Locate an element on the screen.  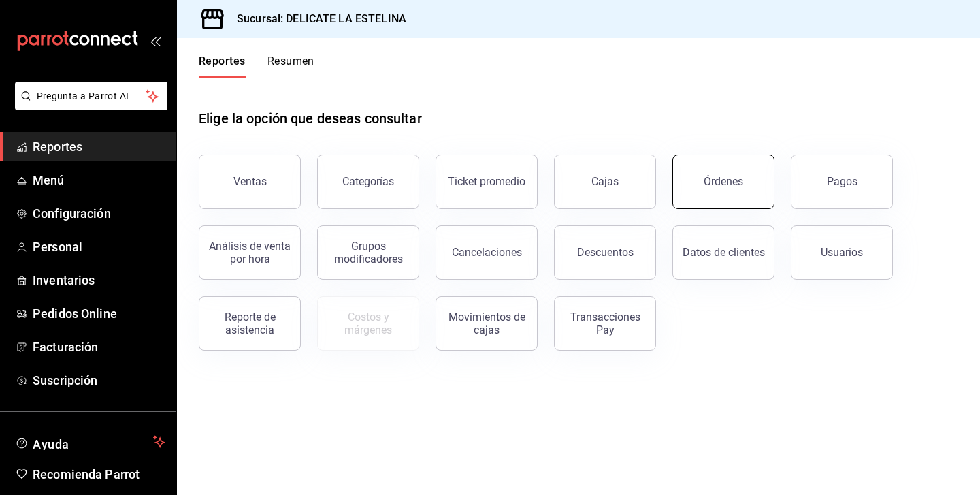
span: Pregunta a Parrot AI is located at coordinates (91, 96).